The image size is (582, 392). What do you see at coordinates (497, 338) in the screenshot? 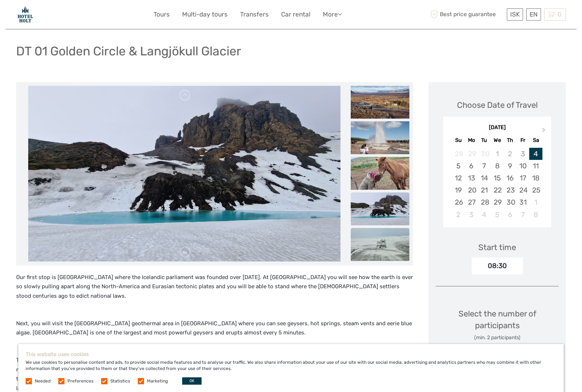
I see `div: (min. 2 participants)` at bounding box center [497, 338].